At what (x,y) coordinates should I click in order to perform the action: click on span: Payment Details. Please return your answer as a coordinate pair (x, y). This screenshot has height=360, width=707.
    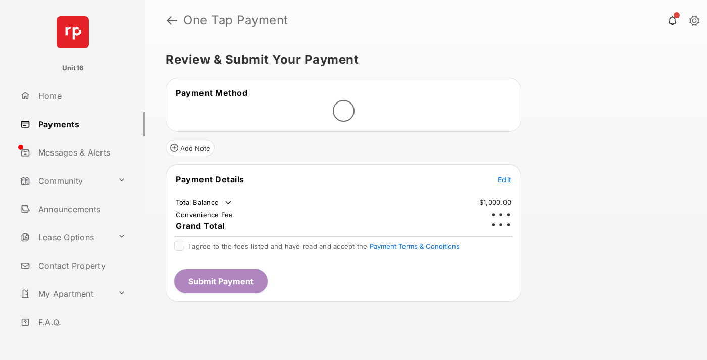
    Looking at the image, I should click on (210, 179).